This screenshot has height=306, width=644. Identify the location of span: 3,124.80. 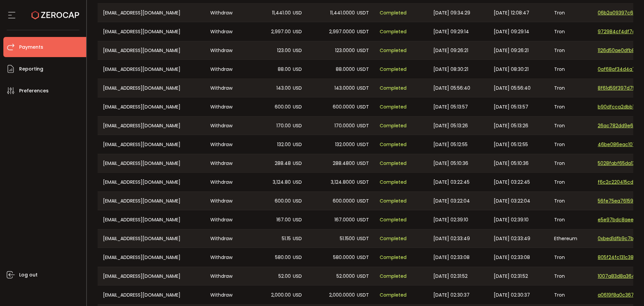
(282, 182).